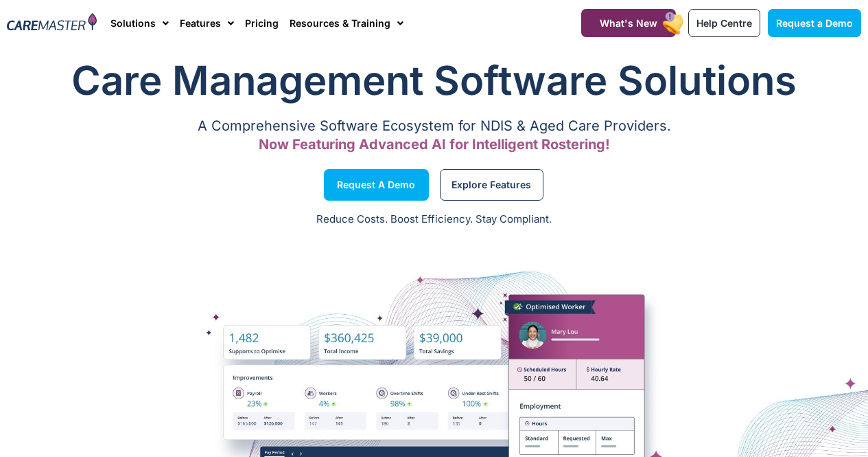 The height and width of the screenshot is (457, 868). Describe the element at coordinates (491, 185) in the screenshot. I see `span: Explore Features` at that location.